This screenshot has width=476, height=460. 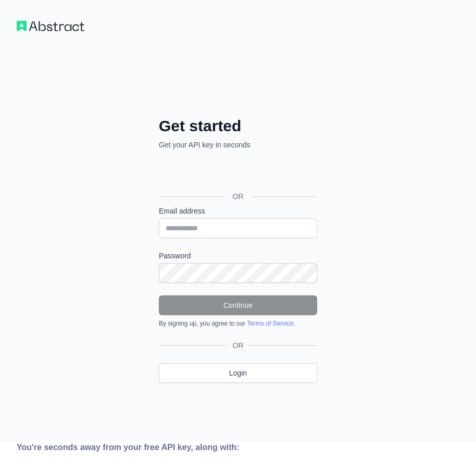 I want to click on div: By signing up, you agree to our ., so click(x=238, y=323).